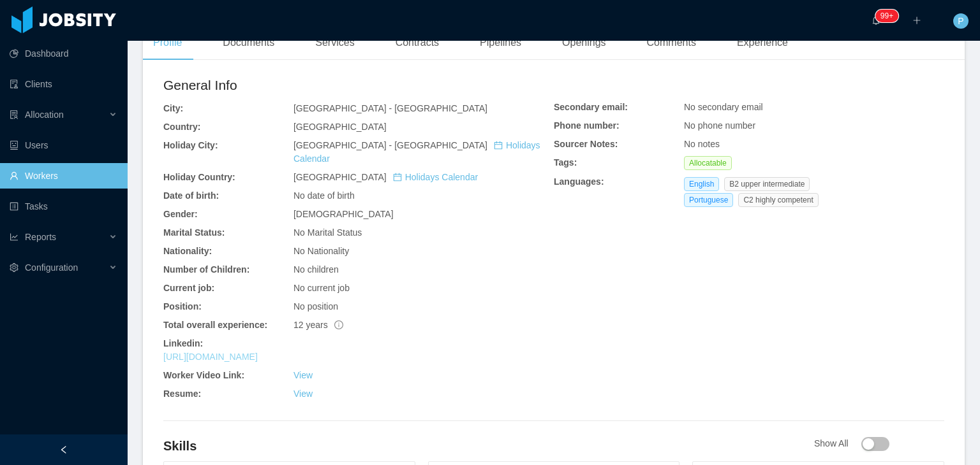  What do you see at coordinates (316, 269) in the screenshot?
I see `span: No children` at bounding box center [316, 269].